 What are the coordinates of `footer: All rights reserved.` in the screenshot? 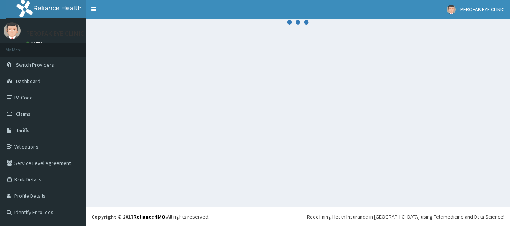 It's located at (298, 217).